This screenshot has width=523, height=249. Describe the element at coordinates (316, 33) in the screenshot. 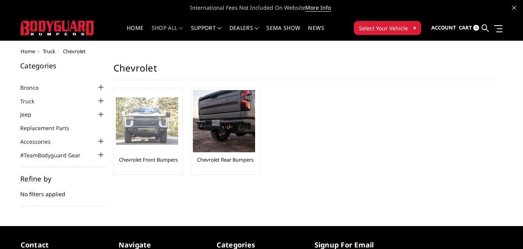

I see `a: News` at that location.